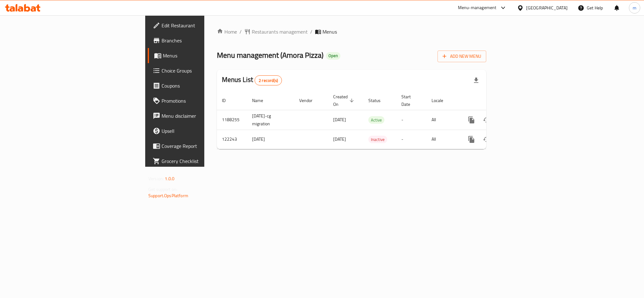 This screenshot has width=644, height=298. I want to click on a: Menu disclaimer, so click(200, 116).